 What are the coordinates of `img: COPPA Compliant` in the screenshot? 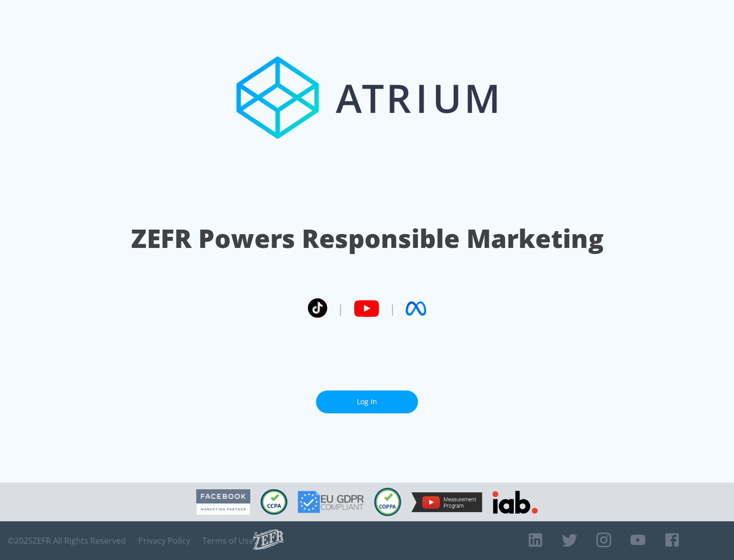 It's located at (387, 502).